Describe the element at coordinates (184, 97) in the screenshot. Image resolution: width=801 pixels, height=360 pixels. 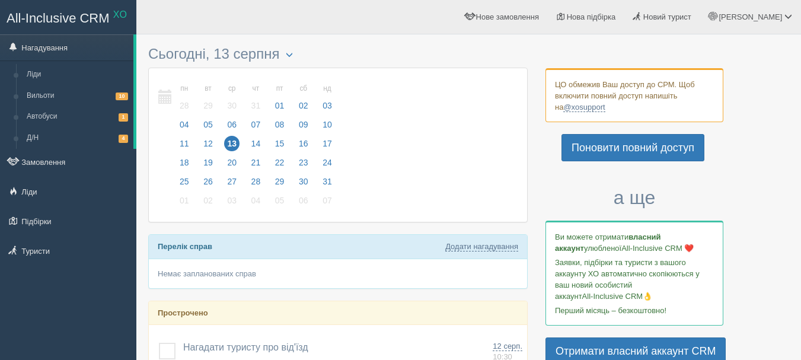
I see `a: пн 28` at that location.